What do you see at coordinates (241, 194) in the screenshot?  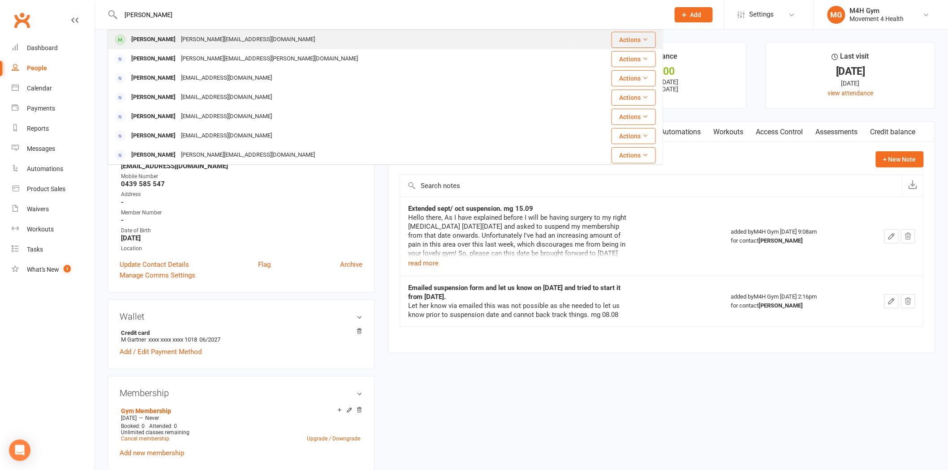 I see `div: Address` at bounding box center [241, 194].